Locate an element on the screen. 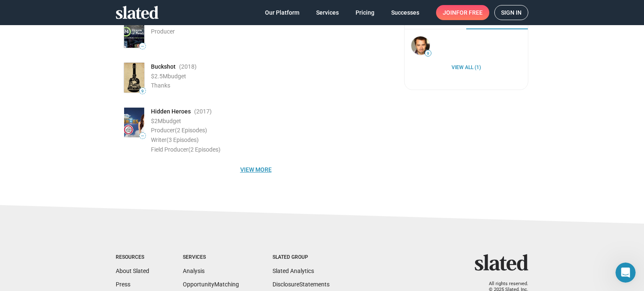 The width and height of the screenshot is (644, 291). span: Join is located at coordinates (462, 13).